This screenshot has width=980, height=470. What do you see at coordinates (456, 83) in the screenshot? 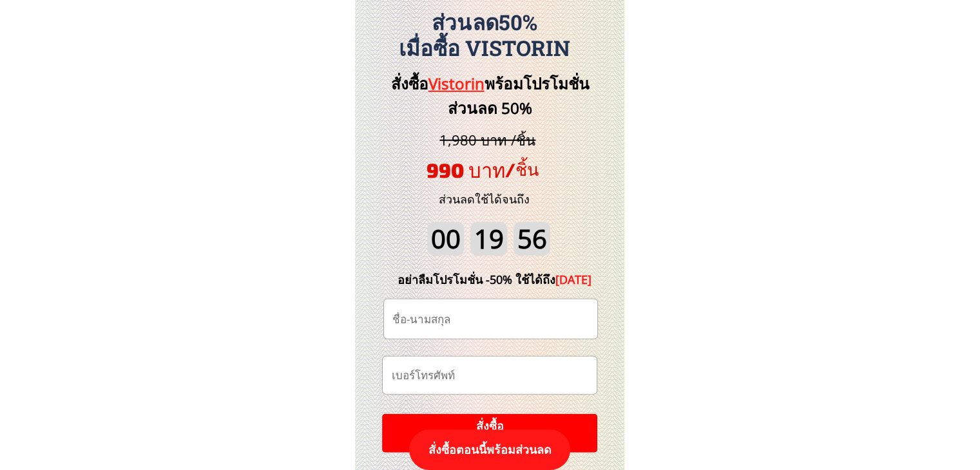
I see `span: Vistorin` at bounding box center [456, 83].